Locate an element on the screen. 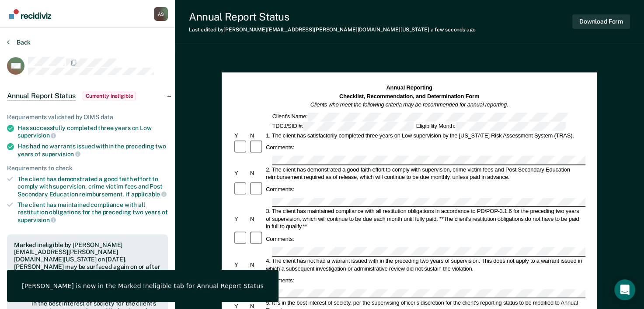  div: 3. The client has maintained compliance with all restitution obligations in accordance to PD/POP-... is located at coordinates (425, 219).